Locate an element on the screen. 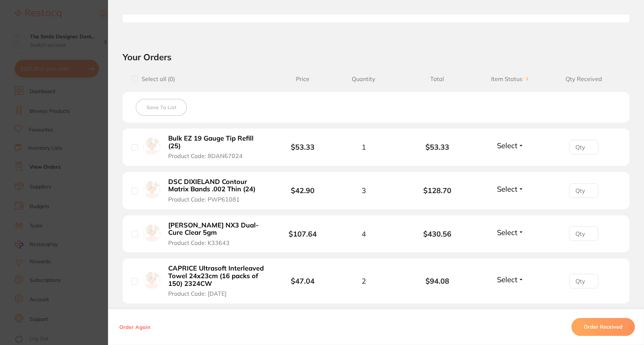 The width and height of the screenshot is (644, 345). b: CAPRICE Ultrasoft Interleaved Towel 24x23cm (16 packs of 150) 2324CW is located at coordinates (216, 276).